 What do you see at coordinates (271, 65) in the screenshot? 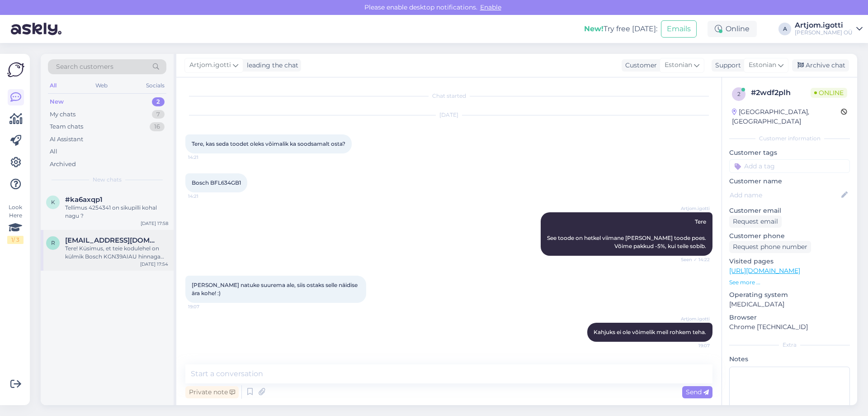
I see `div: leading the chat` at bounding box center [271, 65].